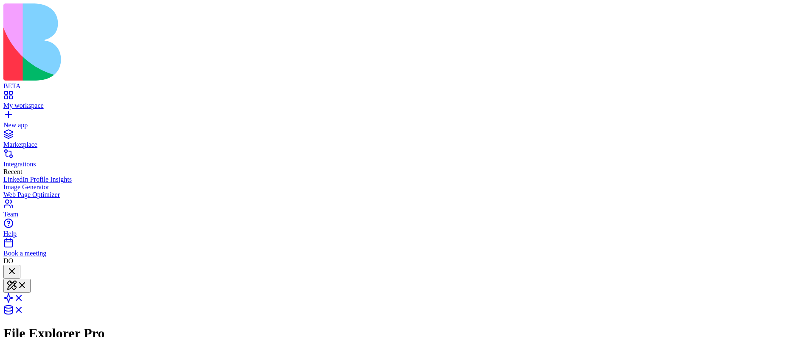  Describe the element at coordinates (401, 187) in the screenshot. I see `a: Image Generator` at that location.